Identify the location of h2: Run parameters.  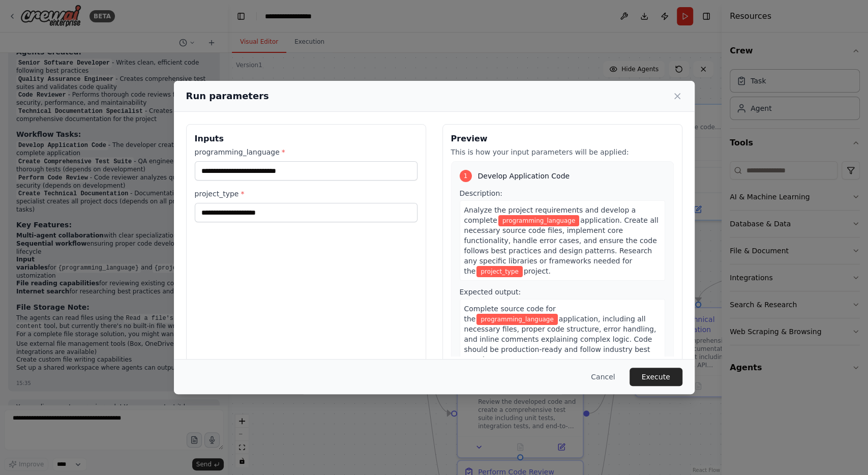
(227, 97).